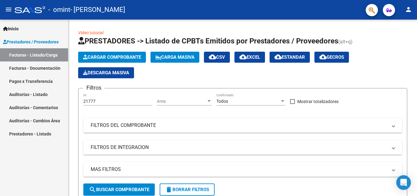 This screenshot has width=417, height=196. I want to click on span: Gecros, so click(331, 57).